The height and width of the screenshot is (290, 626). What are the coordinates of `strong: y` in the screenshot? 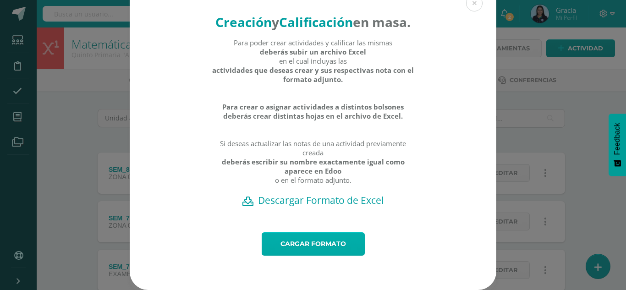 It's located at (275, 22).